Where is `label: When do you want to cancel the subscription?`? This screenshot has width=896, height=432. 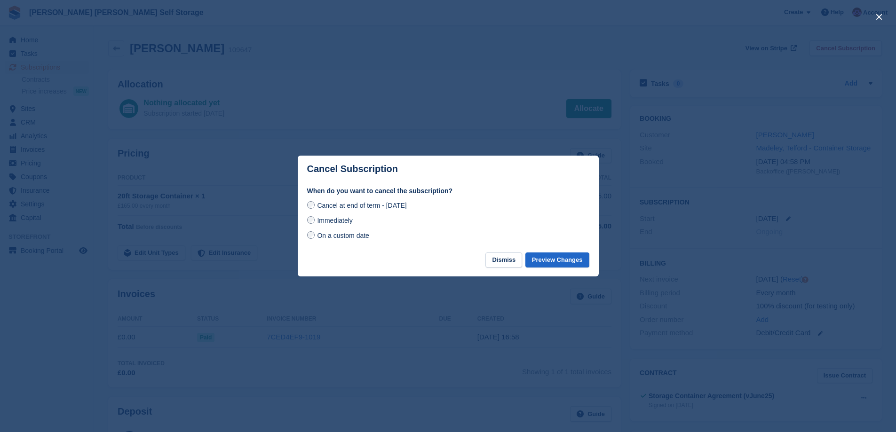
label: When do you want to cancel the subscription? is located at coordinates (448, 191).